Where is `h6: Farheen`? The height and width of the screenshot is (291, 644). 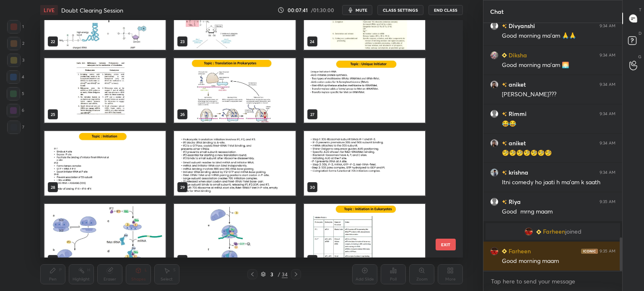
h6: Farheen is located at coordinates (519, 251).